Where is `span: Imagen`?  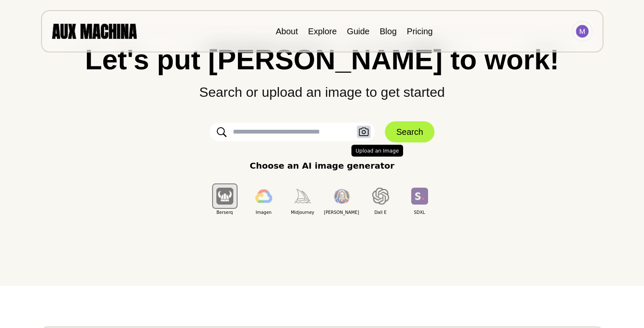 span: Imagen is located at coordinates (264, 212).